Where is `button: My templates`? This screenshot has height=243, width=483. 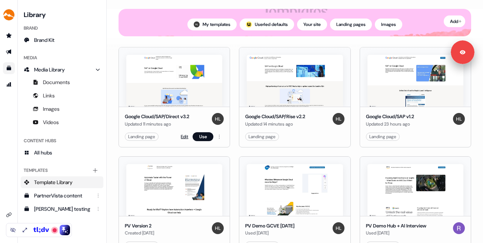 button: My templates is located at coordinates (212, 24).